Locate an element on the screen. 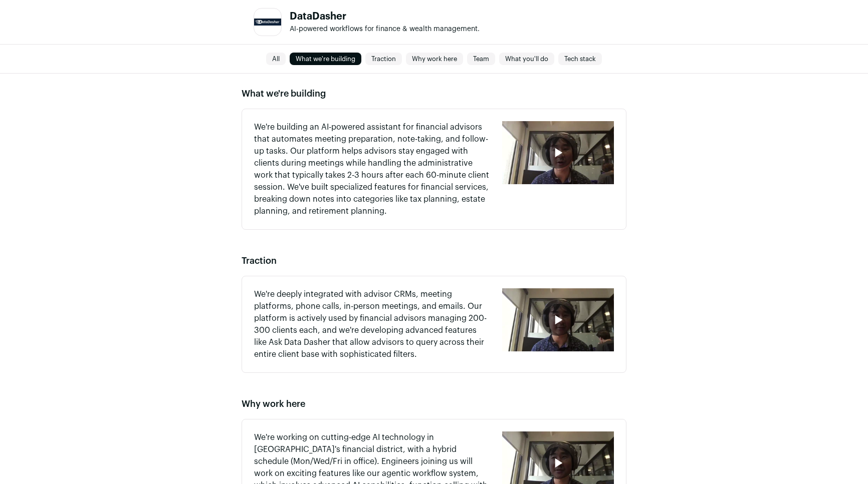 This screenshot has height=484, width=868. a: All is located at coordinates (275, 59).